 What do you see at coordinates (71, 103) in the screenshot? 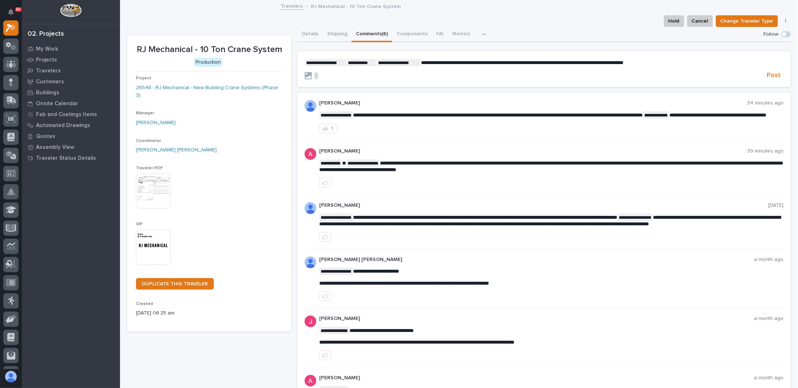
I see `a: Onsite Calendar` at bounding box center [71, 103].